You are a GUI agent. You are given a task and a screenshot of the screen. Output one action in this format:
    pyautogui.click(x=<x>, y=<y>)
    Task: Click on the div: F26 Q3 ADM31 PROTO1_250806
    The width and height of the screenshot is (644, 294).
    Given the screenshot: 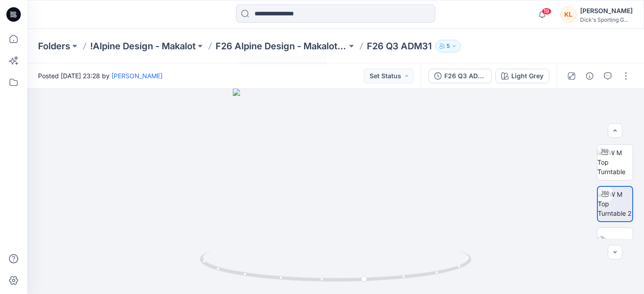 What is the action you would take?
    pyautogui.click(x=465, y=76)
    